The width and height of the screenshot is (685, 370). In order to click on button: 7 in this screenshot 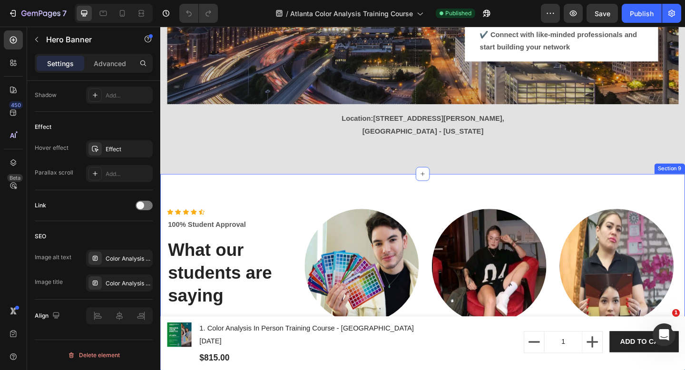, I will do `click(37, 13)`.